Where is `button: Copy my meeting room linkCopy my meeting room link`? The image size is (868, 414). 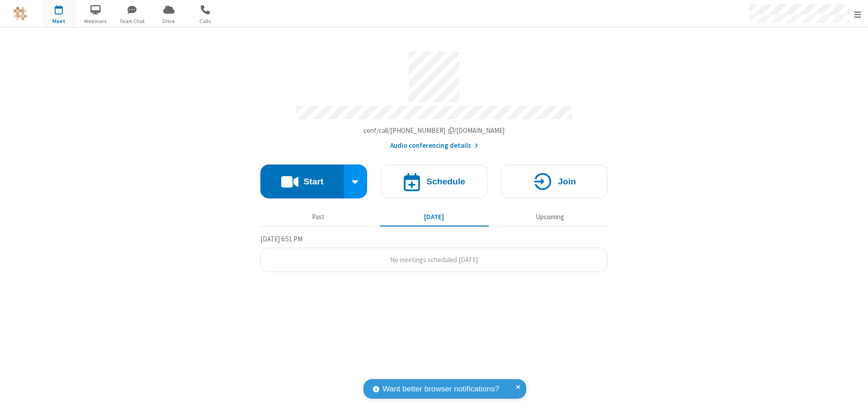
button: Copy my meeting room linkCopy my meeting room link is located at coordinates (434, 131).